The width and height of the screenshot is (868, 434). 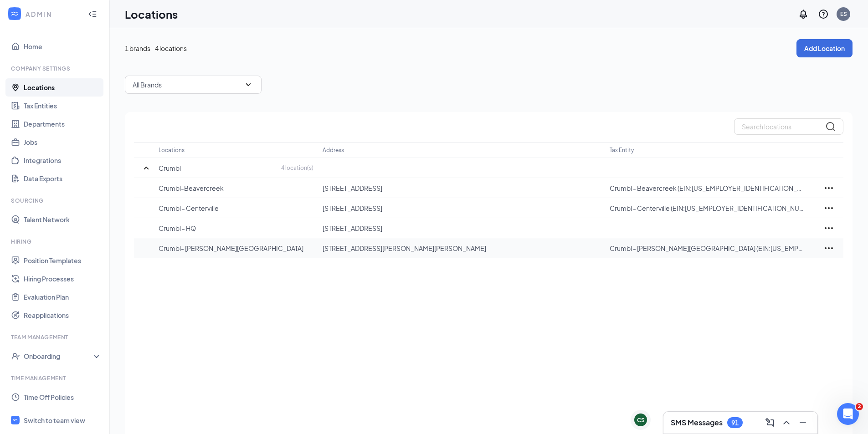 I want to click on svg: ChevronUp, so click(x=787, y=422).